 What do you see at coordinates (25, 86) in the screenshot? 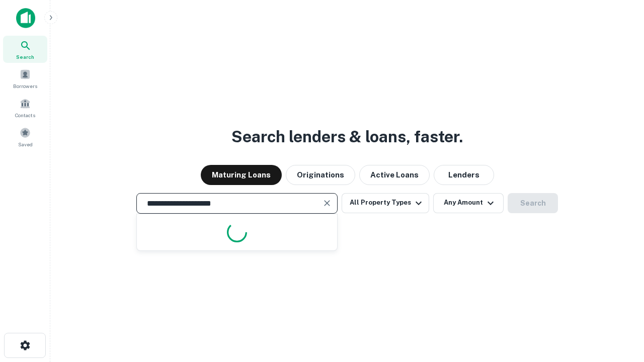
I see `span: Borrowers` at bounding box center [25, 86].